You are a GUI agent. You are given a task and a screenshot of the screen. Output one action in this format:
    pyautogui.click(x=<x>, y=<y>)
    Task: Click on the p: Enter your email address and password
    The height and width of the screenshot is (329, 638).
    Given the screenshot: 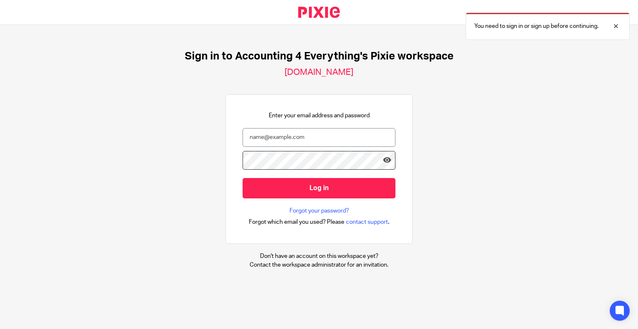 What is the action you would take?
    pyautogui.click(x=319, y=116)
    